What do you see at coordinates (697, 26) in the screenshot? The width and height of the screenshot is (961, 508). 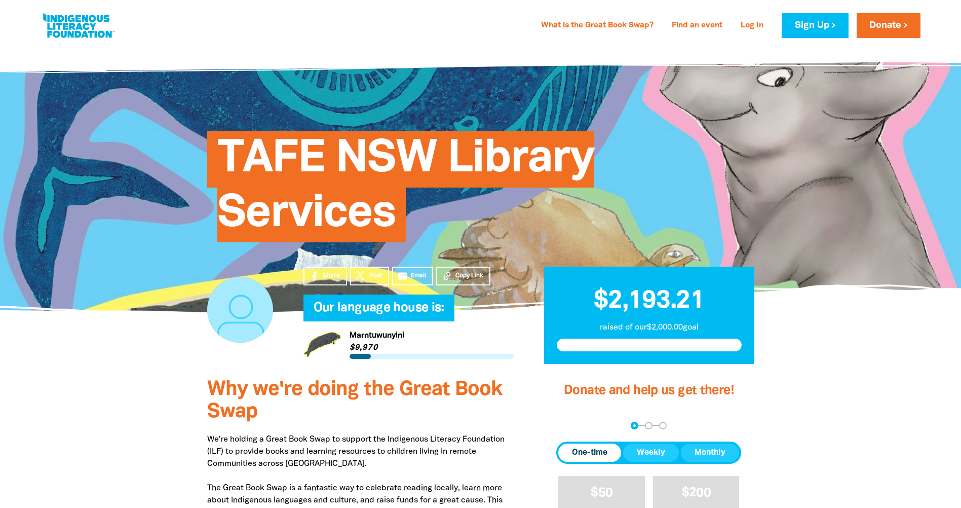 I see `a: Find an event` at bounding box center [697, 26].